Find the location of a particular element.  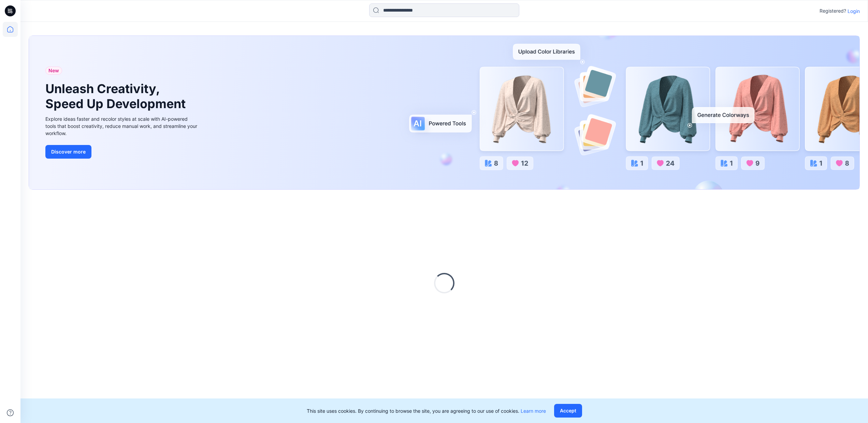

h1: Unleash Creativity, Speed Up Development is located at coordinates (117, 96).